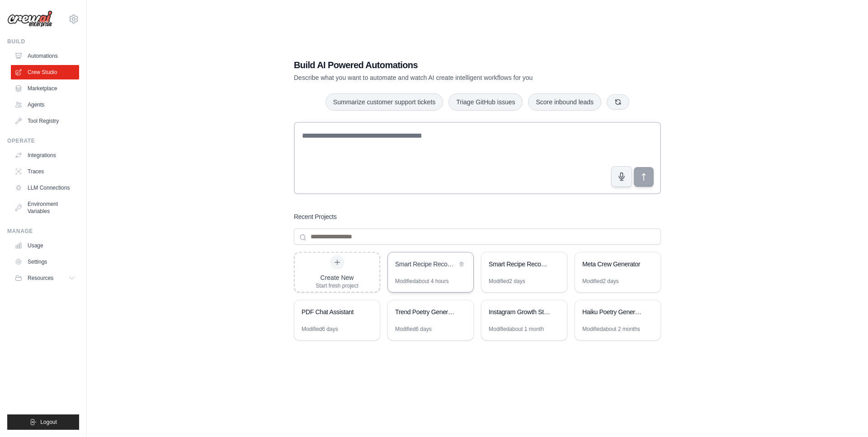 The width and height of the screenshot is (868, 437). I want to click on h3: Recent Projects, so click(315, 217).